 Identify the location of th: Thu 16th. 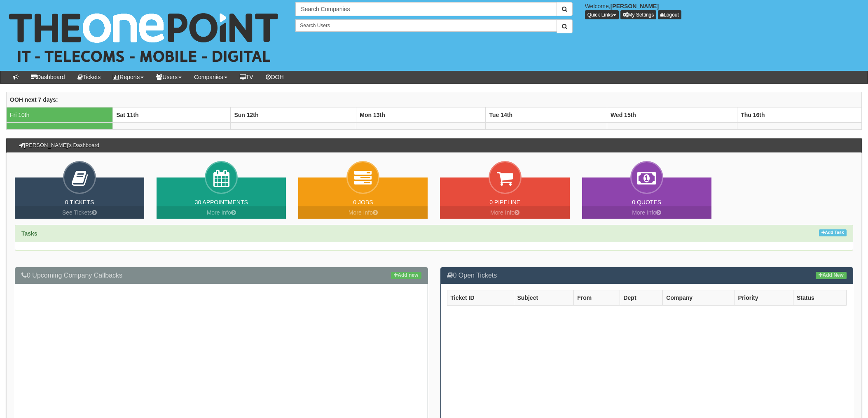
(799, 114).